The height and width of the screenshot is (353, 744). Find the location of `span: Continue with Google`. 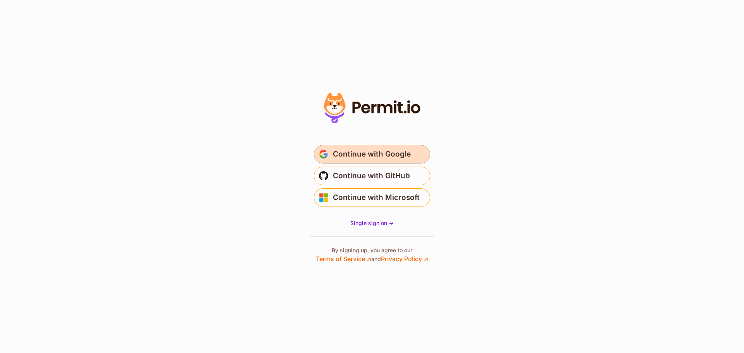

span: Continue with Google is located at coordinates (372, 154).